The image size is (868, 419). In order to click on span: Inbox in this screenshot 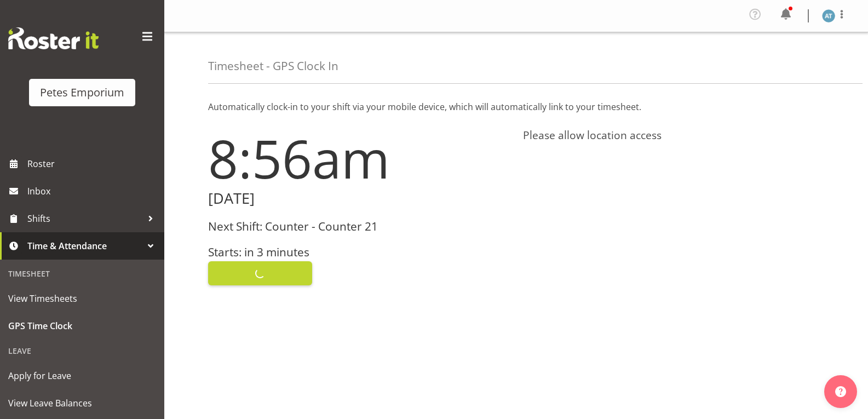, I will do `click(93, 191)`.